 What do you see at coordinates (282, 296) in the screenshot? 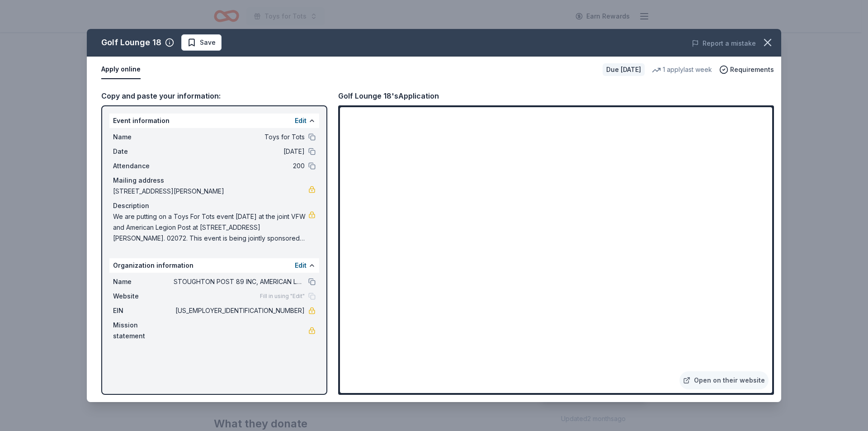
I see `span: Fill in using "Edit"` at bounding box center [282, 296].